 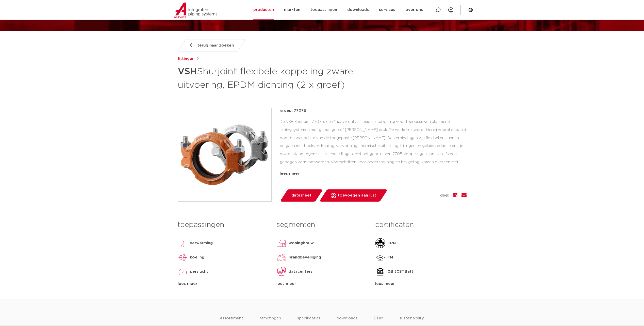 What do you see at coordinates (225, 154) in the screenshot?
I see `img: Product Image for VSH Shurjoint flexibele koppeling zware uitvoering, EPDM dichting (2 x groef)` at bounding box center [225, 154].